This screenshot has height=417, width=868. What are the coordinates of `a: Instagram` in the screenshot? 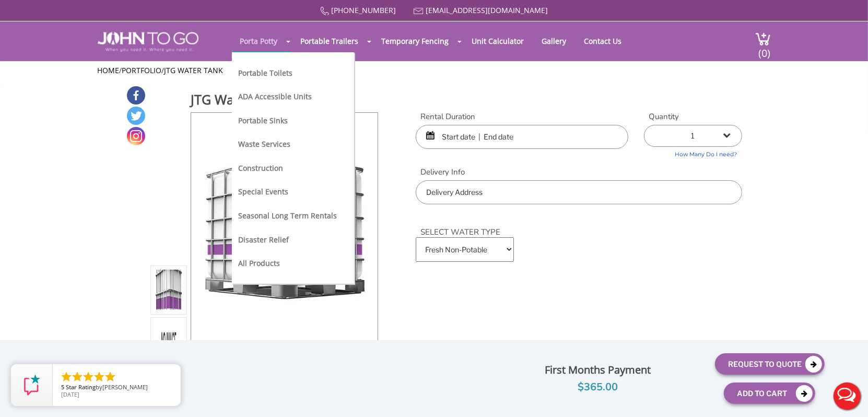 It's located at (136, 136).